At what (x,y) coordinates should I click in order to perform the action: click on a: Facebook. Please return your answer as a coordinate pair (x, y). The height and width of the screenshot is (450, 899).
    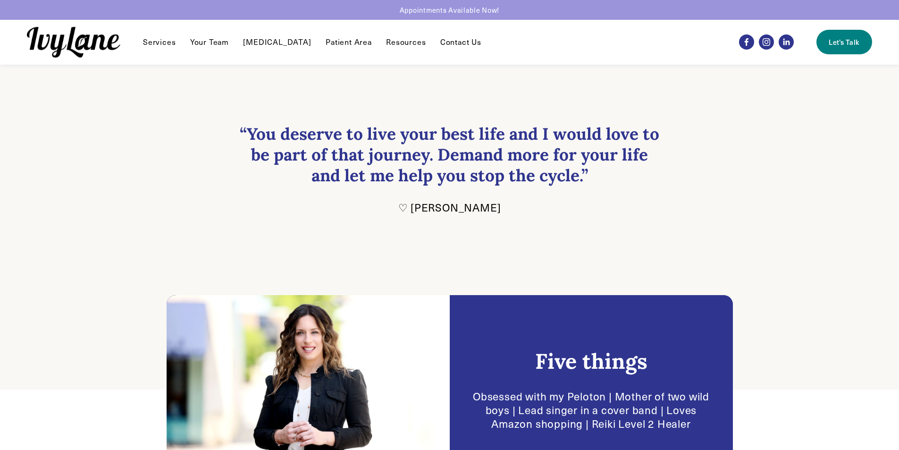
    Looking at the image, I should click on (747, 42).